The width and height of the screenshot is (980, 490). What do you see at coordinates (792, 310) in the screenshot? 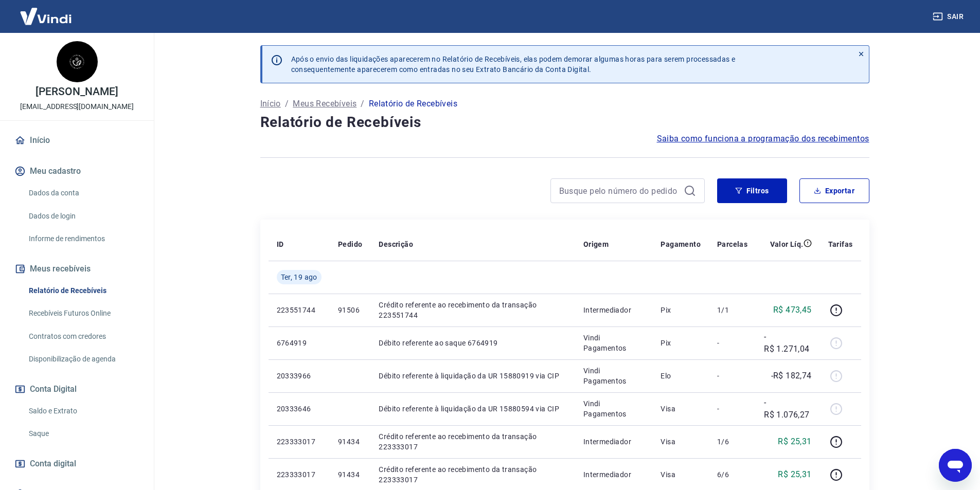
I see `p: R$ 473,45` at bounding box center [792, 310].